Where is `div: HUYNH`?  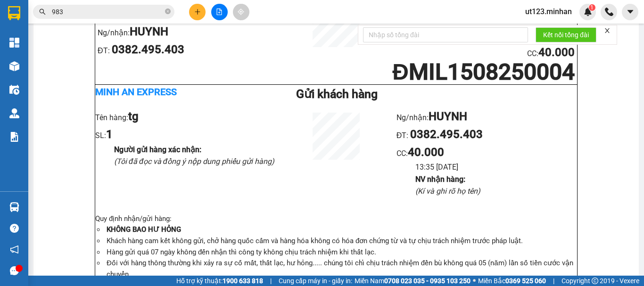 div: HUYNH is located at coordinates (109, 47).